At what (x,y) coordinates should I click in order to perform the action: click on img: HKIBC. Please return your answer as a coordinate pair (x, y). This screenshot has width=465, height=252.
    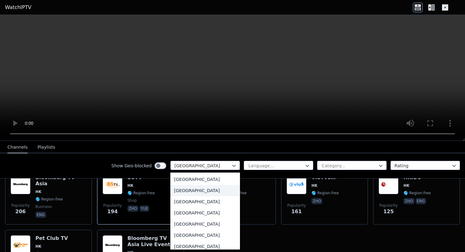
    Looking at the image, I should click on (389, 185).